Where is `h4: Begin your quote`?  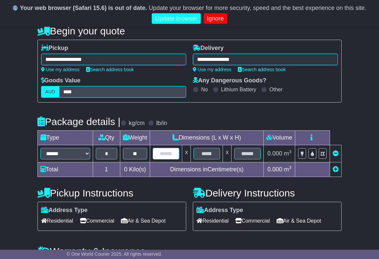
h4: Begin your quote is located at coordinates (189, 31).